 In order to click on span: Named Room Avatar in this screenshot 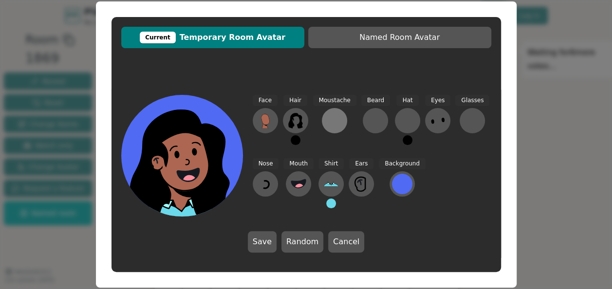, I will do `click(400, 37)`.